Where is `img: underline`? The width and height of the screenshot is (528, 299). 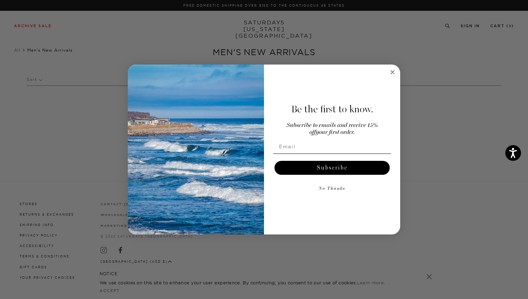
img: underline is located at coordinates (332, 154).